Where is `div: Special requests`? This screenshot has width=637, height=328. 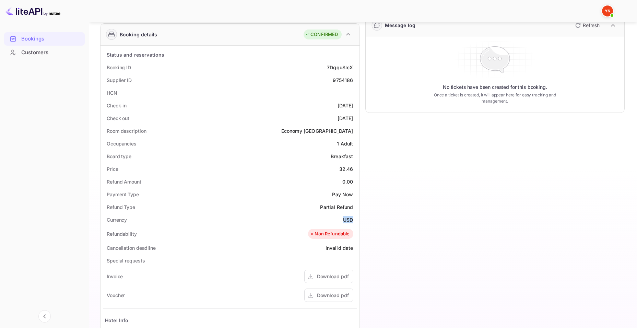
div: Special requests is located at coordinates (126, 260).